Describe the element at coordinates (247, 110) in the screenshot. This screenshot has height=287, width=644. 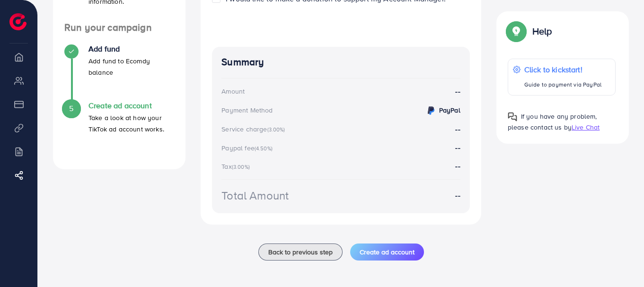
I see `div: Payment Method` at that location.